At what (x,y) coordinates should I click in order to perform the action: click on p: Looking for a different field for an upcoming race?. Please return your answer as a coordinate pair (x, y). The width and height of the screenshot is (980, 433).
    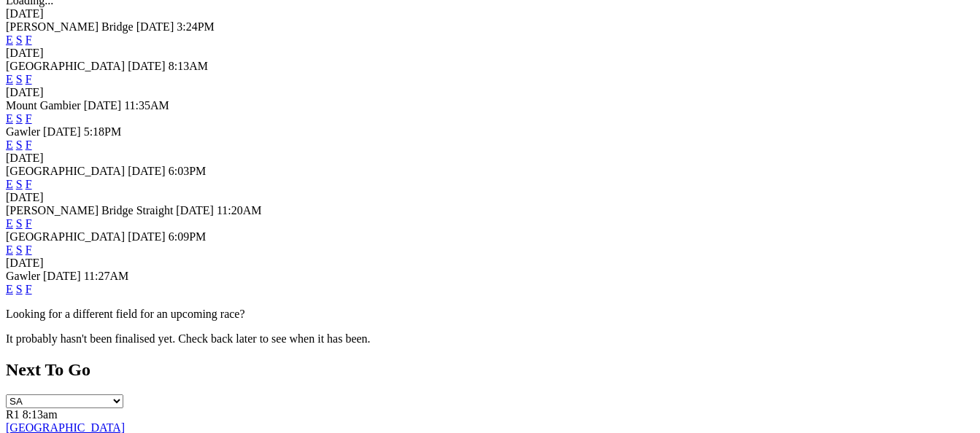
    Looking at the image, I should click on (490, 315).